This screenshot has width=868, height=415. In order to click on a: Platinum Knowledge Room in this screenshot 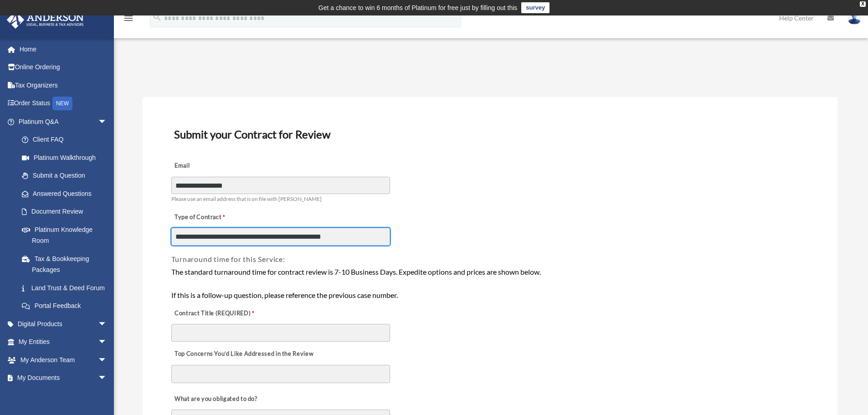, I will do `click(67, 235)`.